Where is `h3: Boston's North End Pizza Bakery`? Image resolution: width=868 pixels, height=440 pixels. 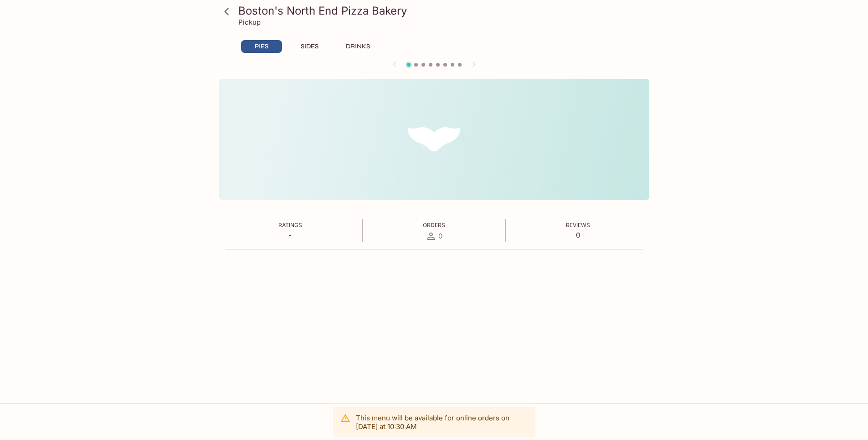 h3: Boston's North End Pizza Bakery is located at coordinates (442, 11).